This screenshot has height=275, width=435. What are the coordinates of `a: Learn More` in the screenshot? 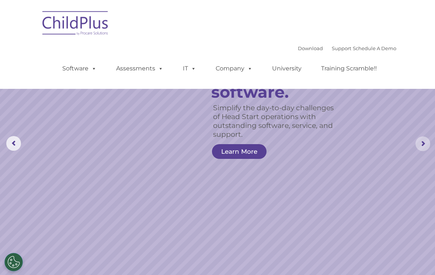 It's located at (239, 151).